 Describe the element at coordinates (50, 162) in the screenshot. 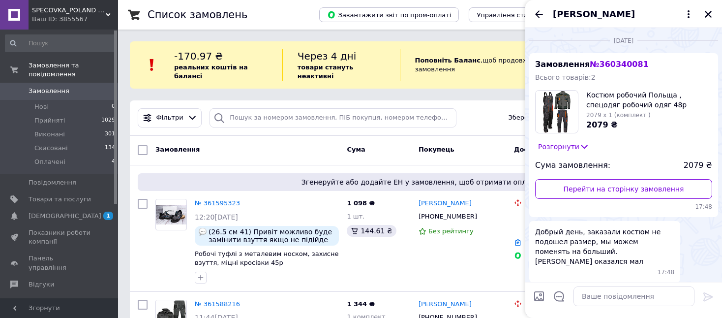

I see `span: Оплачені` at that location.